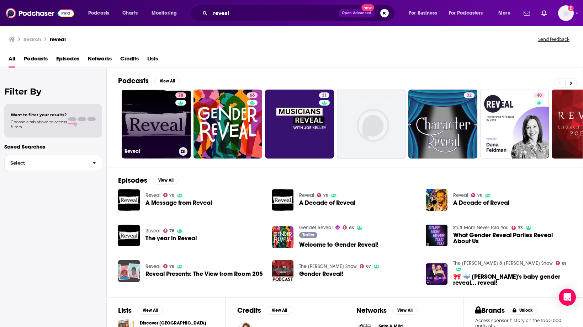 This screenshot has width=583, height=327. Describe the element at coordinates (133, 180) in the screenshot. I see `h2: Episodes` at that location.